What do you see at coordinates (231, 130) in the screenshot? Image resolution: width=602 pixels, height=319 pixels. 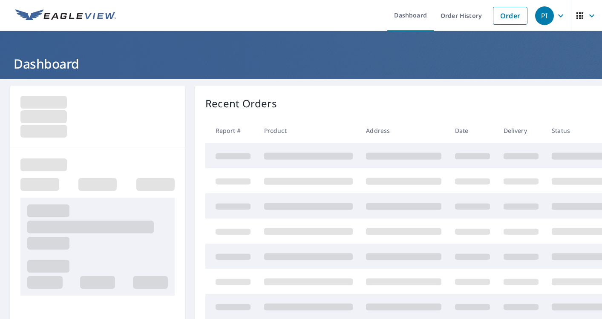 I see `th: Report #` at bounding box center [231, 130].